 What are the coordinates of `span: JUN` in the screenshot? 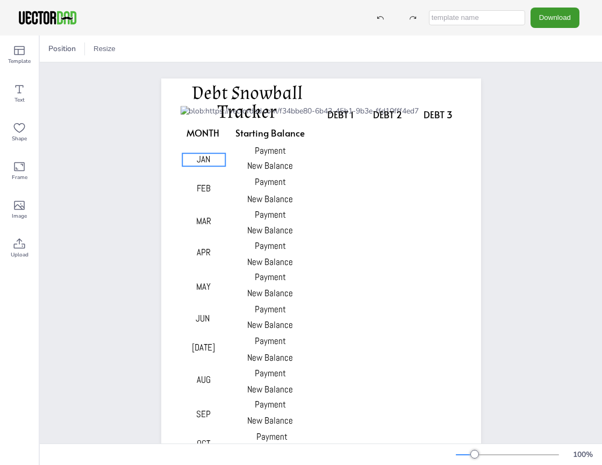 It's located at (203, 318).